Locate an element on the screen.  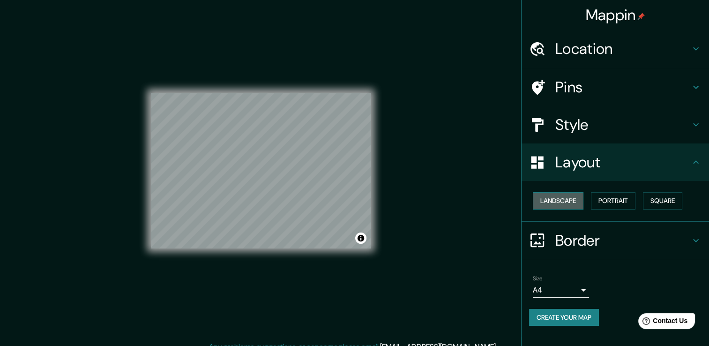
span: Contact Us is located at coordinates (44, 11).